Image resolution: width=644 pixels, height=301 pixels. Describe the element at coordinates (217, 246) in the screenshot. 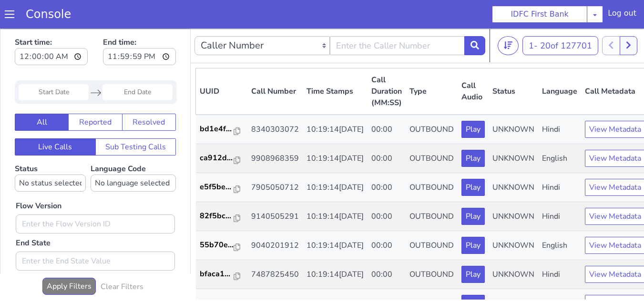

I see `p: bfaca1...` at that location.